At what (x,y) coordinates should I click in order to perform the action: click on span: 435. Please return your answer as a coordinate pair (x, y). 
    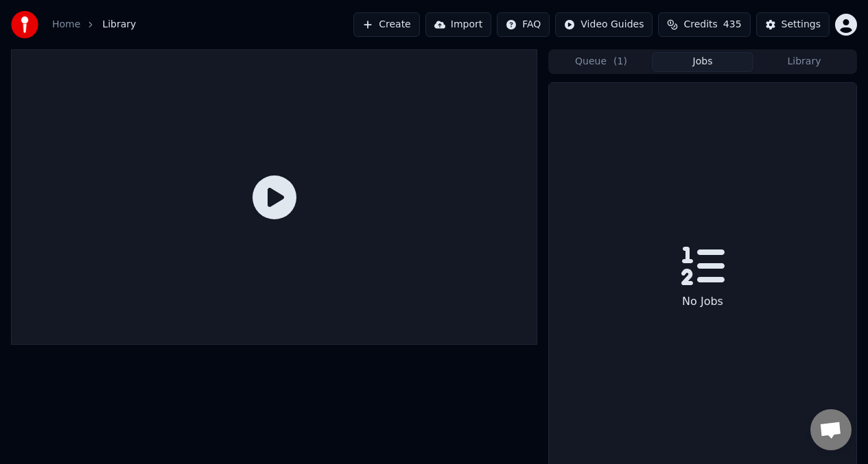
    Looking at the image, I should click on (732, 25).